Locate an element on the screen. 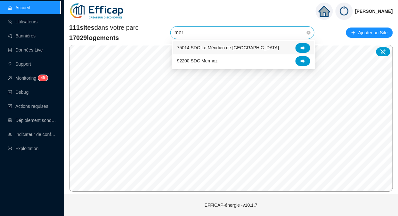 Image resolution: width=398 pixels, height=216 pixels. a: questionSupport is located at coordinates (19, 64).